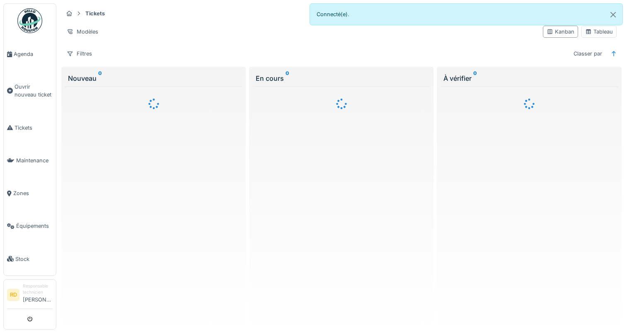 Image resolution: width=627 pixels, height=333 pixels. What do you see at coordinates (13, 295) in the screenshot?
I see `li: RD` at bounding box center [13, 295].